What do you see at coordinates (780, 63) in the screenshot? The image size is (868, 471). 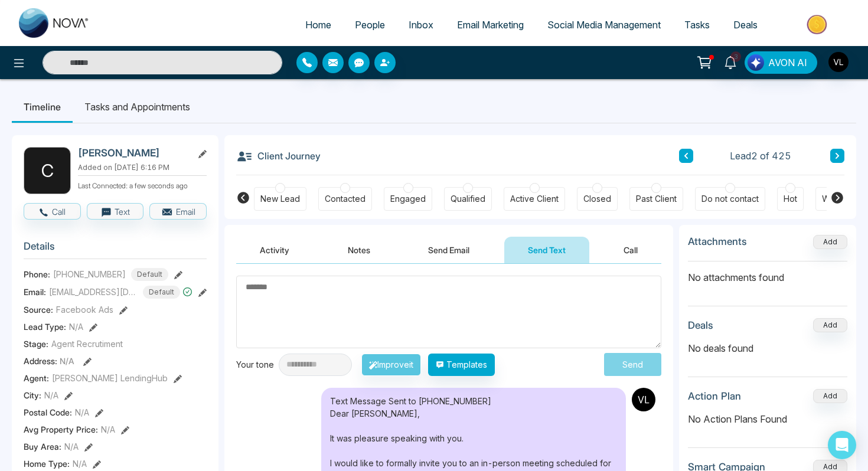 I see `button: AVON AI` at bounding box center [780, 63].